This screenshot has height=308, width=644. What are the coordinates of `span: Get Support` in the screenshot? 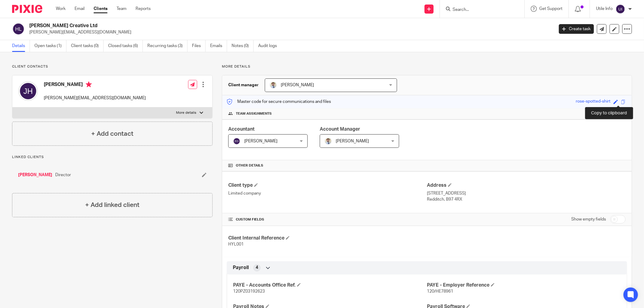 It's located at (550, 9).